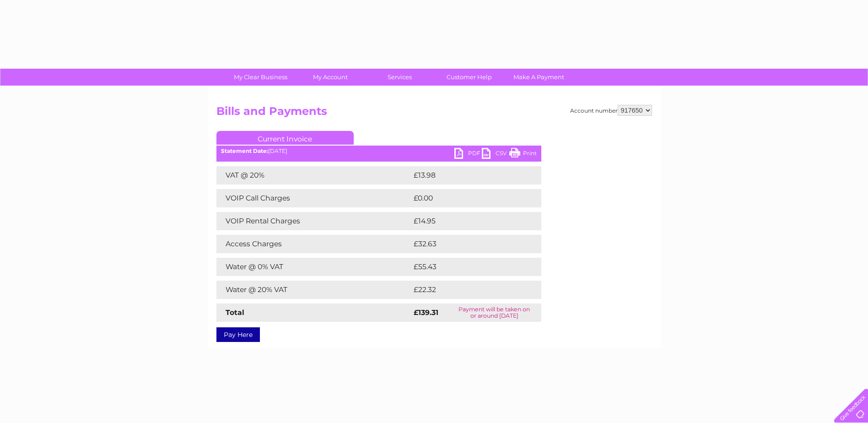 This screenshot has width=868, height=423. Describe the element at coordinates (314, 267) in the screenshot. I see `td: Water @ 0% VAT` at that location.